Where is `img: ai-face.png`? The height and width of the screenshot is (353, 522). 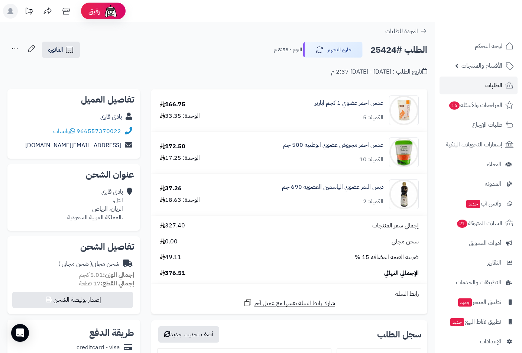 img: ai-face.png is located at coordinates (111, 11).